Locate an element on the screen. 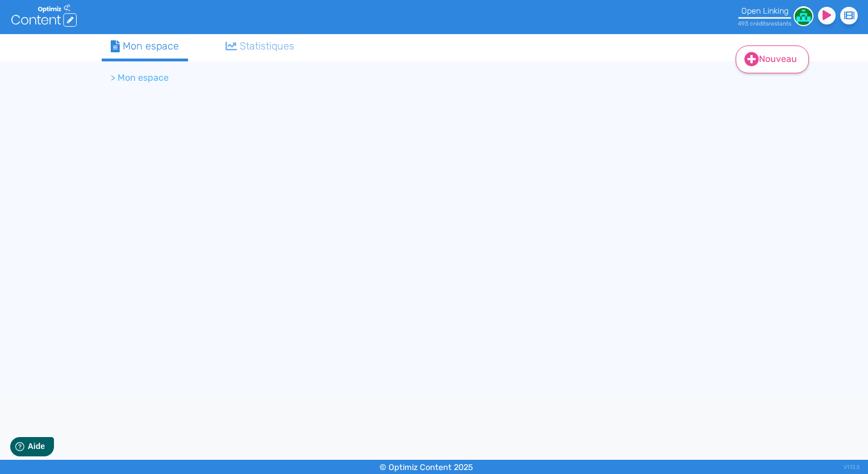 The width and height of the screenshot is (868, 474). a: Mon espace is located at coordinates (145, 48).